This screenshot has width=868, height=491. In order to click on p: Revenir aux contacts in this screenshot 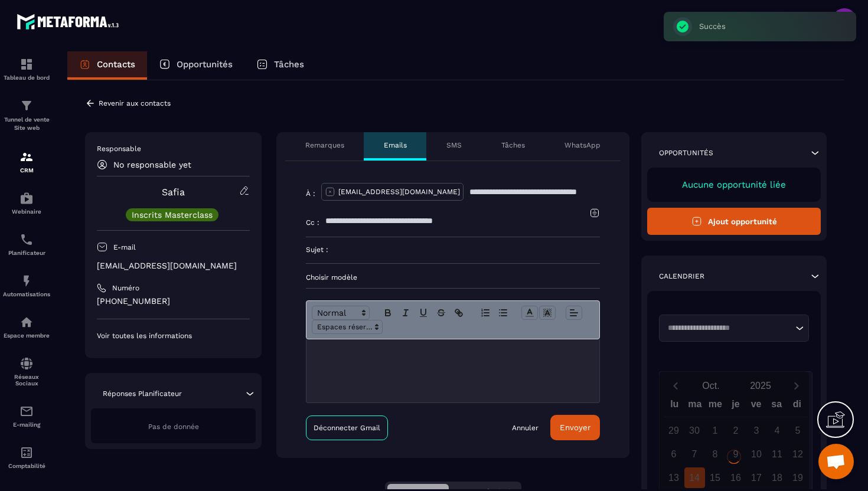, I will do `click(135, 103)`.